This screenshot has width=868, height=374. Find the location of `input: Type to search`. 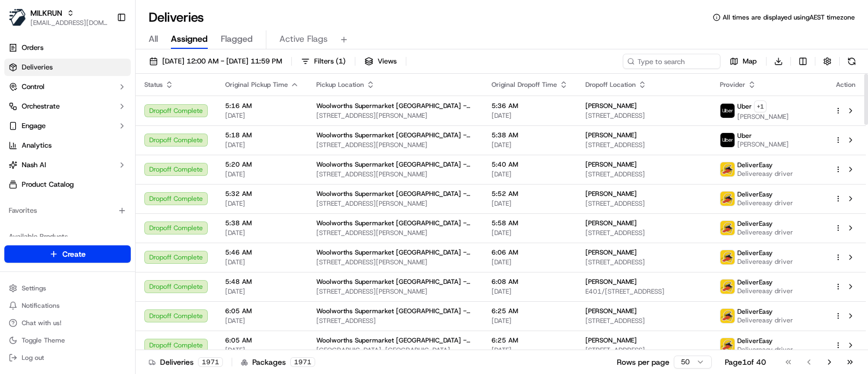

input: Type to search is located at coordinates (672, 61).